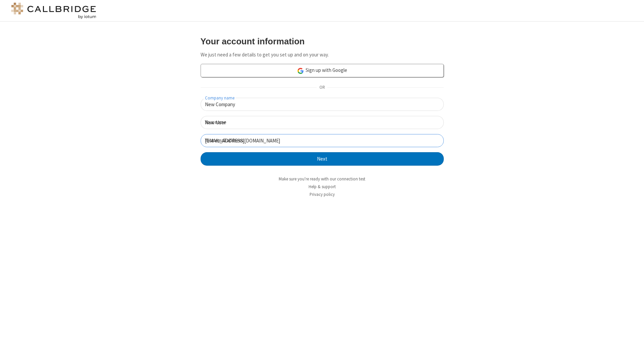 The width and height of the screenshot is (644, 337). What do you see at coordinates (322, 122) in the screenshot?
I see `input: Your name` at bounding box center [322, 122].